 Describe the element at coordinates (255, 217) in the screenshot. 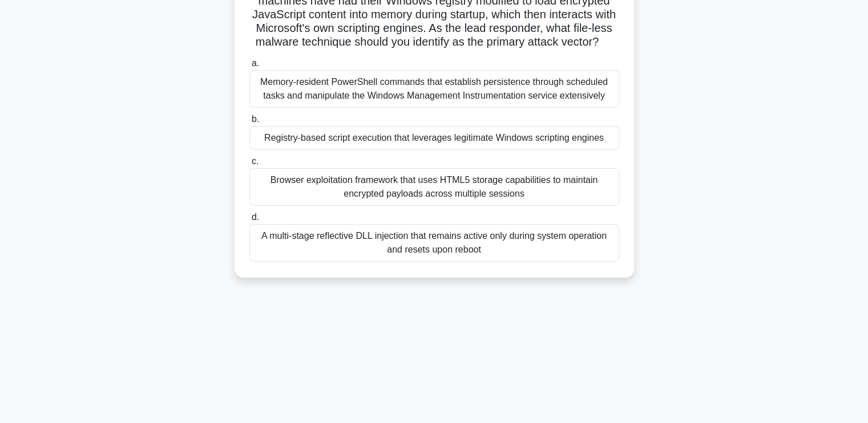

I see `span: d.` at that location.